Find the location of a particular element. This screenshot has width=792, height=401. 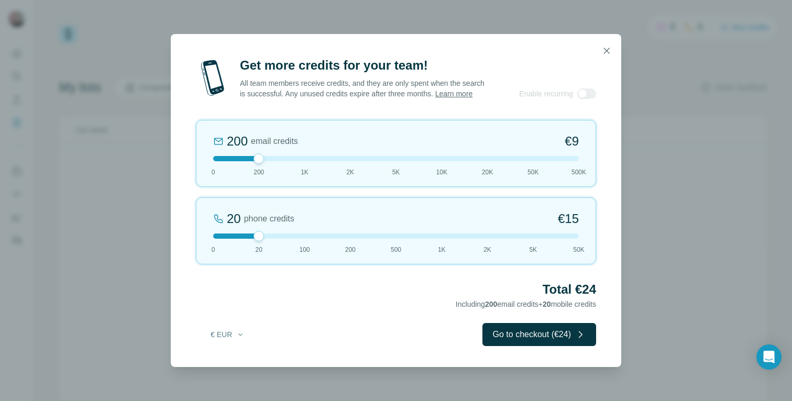

div: Open Intercom Messenger is located at coordinates (769, 357).